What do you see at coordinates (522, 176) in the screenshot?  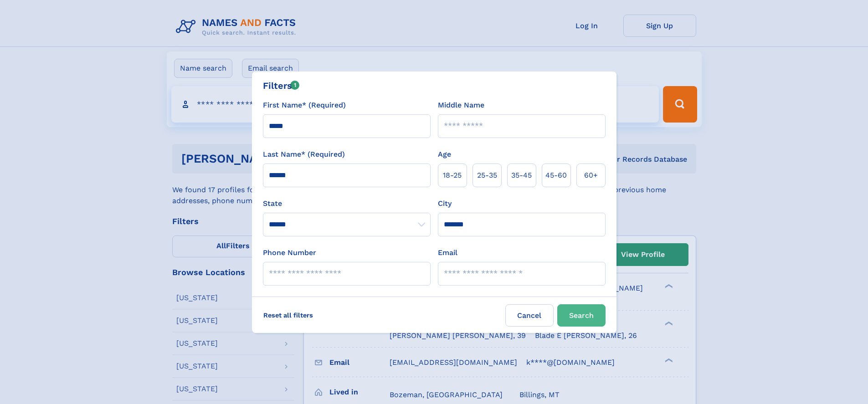 I see `span: 35‑45` at bounding box center [522, 176].